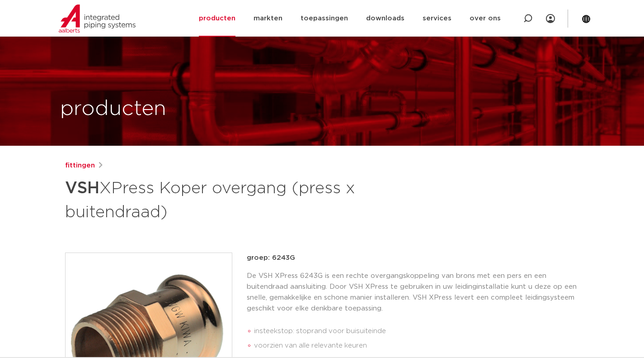 The height and width of the screenshot is (358, 644). Describe the element at coordinates (113, 109) in the screenshot. I see `h1: producten` at that location.